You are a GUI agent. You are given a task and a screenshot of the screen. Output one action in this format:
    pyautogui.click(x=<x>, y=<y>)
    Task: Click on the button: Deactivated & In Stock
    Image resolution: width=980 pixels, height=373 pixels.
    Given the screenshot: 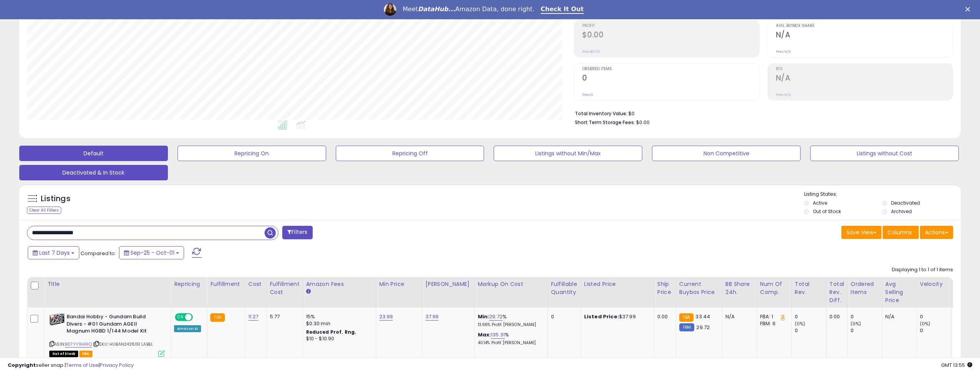 What is the action you would take?
    pyautogui.click(x=93, y=173)
    